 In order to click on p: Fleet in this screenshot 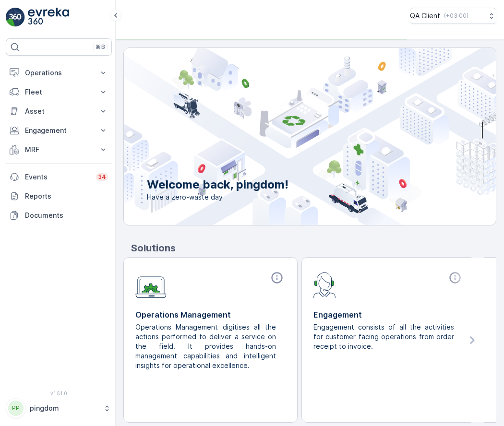, I will do `click(58, 92)`.